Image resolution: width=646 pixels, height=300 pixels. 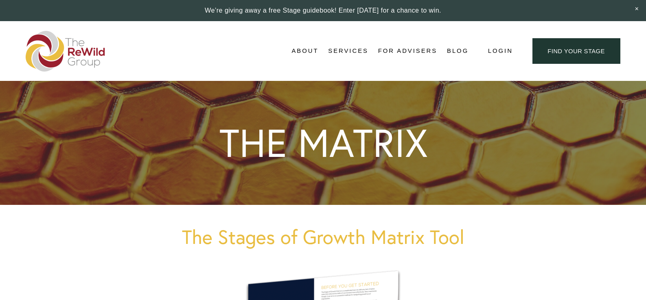 I want to click on a: Login, so click(x=500, y=51).